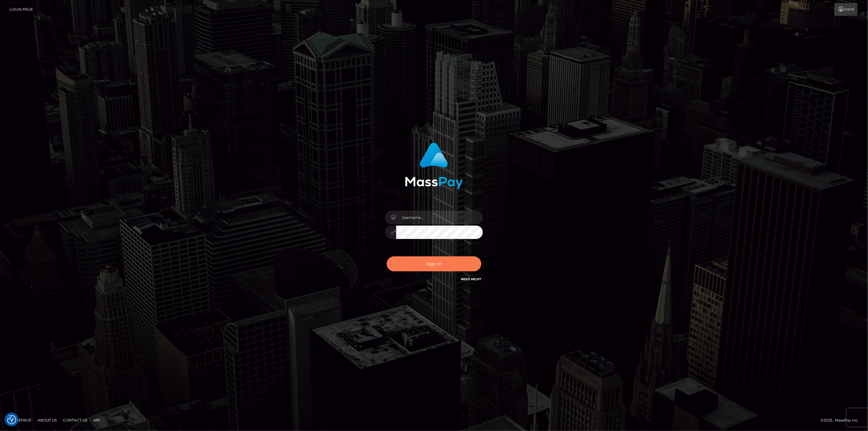 This screenshot has width=868, height=431. Describe the element at coordinates (846, 9) in the screenshot. I see `a: Login` at that location.